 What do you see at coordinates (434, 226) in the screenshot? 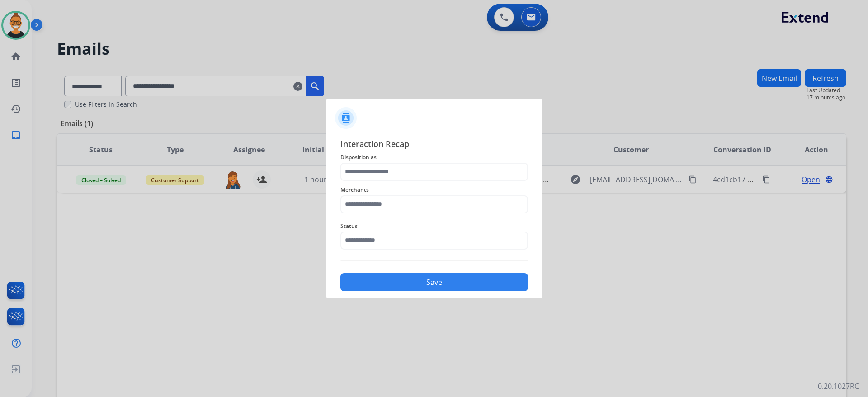
I see `span: Status` at bounding box center [434, 226].